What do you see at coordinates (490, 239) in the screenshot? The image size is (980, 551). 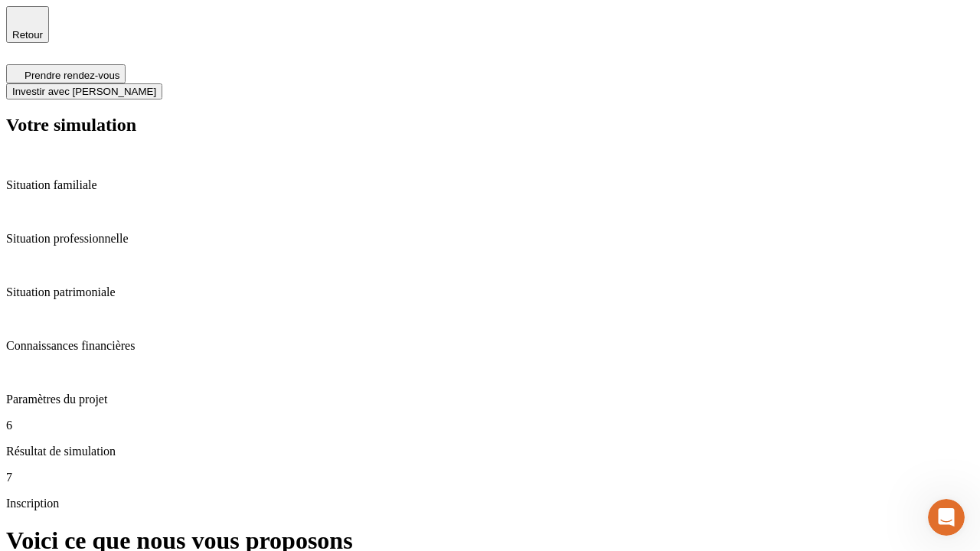 I see `p: Situation professionnelle` at bounding box center [490, 239].